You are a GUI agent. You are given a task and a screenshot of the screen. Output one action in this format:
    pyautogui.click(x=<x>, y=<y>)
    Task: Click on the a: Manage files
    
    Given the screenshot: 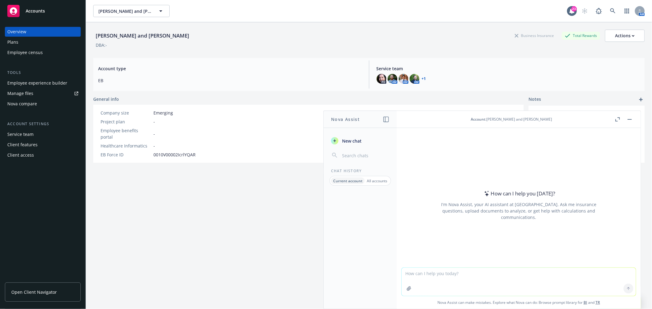 What is the action you would take?
    pyautogui.click(x=43, y=94)
    